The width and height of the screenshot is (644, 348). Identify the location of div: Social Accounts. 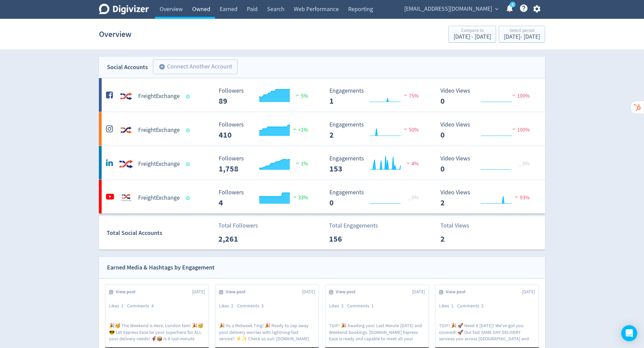
(128, 67).